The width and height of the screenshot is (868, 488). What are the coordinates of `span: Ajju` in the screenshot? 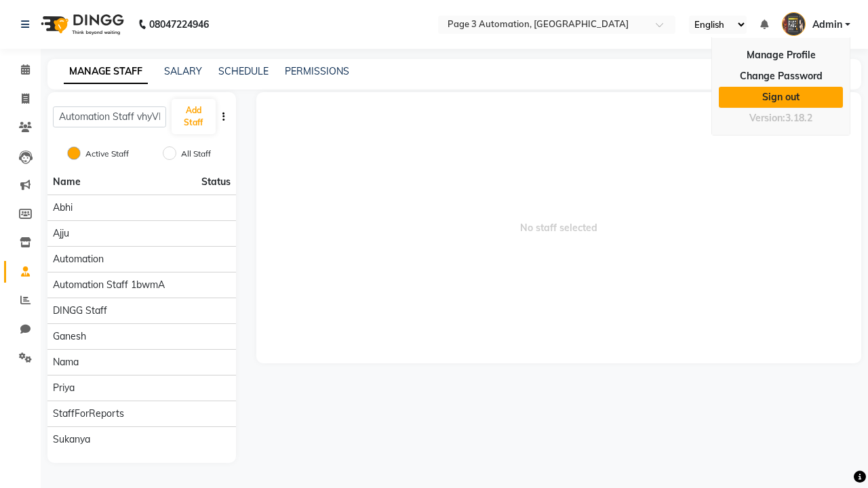 It's located at (61, 233).